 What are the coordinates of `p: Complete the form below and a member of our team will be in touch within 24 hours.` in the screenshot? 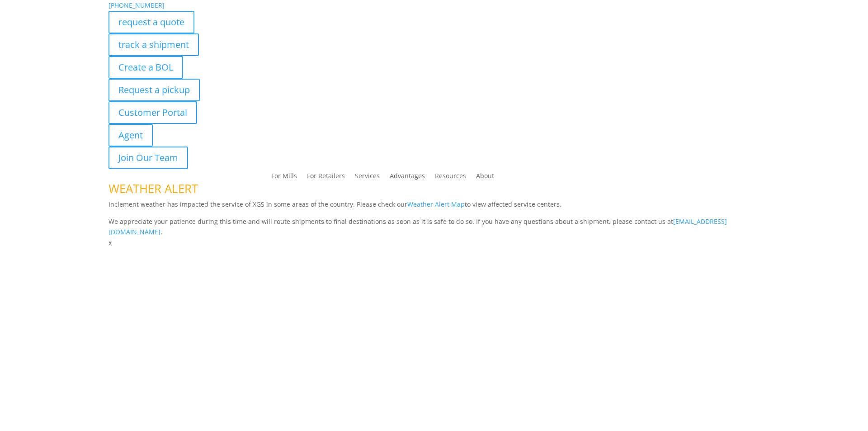 It's located at (434, 272).